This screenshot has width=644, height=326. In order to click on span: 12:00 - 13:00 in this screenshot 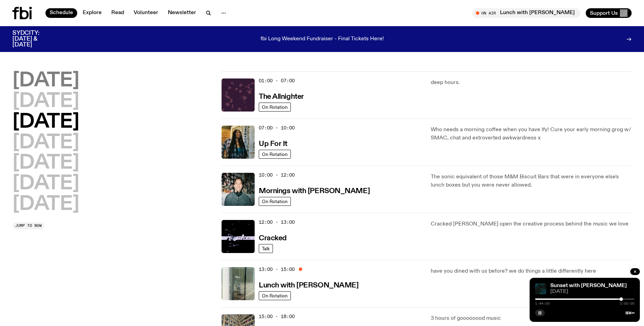, I will do `click(276, 222)`.